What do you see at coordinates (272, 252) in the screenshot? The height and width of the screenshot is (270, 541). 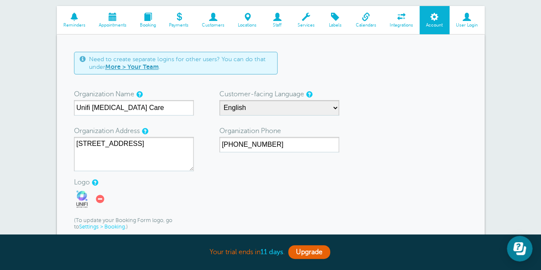 I see `a: 11 days` at bounding box center [272, 252].